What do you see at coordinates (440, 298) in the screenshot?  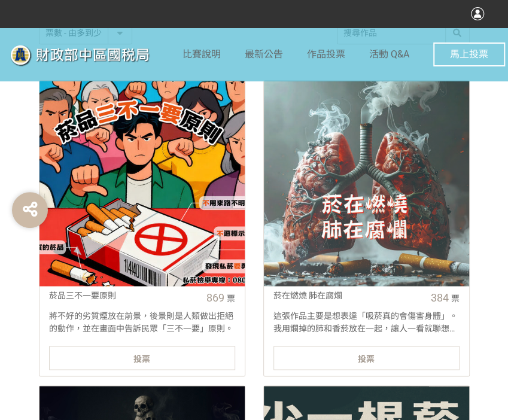 I see `span: 384` at bounding box center [440, 298].